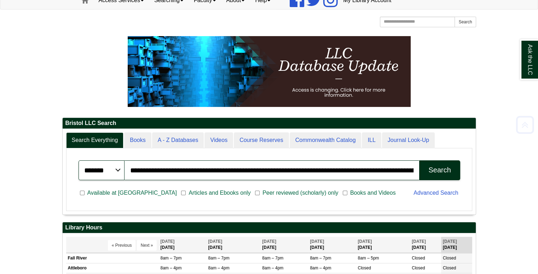 Image resolution: width=538 pixels, height=274 pixels. What do you see at coordinates (345, 193) in the screenshot?
I see `input: Books and Videos` at bounding box center [345, 193].